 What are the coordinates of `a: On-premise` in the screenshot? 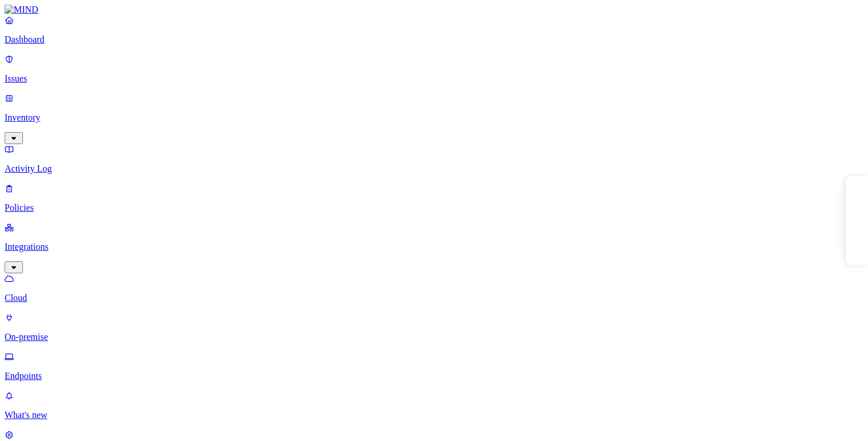 It's located at (434, 328).